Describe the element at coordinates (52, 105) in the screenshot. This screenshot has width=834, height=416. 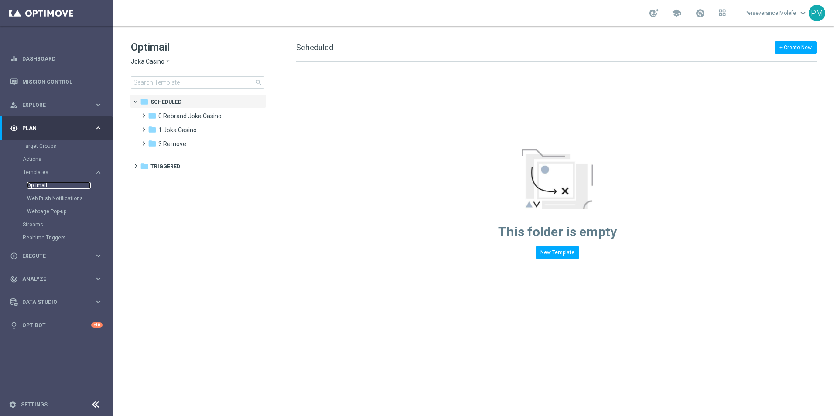
I see `div: Explore` at that location.